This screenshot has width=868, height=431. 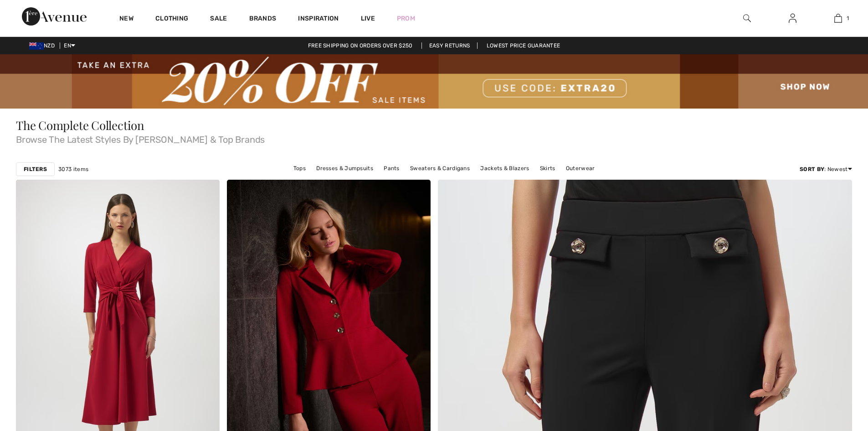 I want to click on a: Dresses & Jumpsuits, so click(x=344, y=168).